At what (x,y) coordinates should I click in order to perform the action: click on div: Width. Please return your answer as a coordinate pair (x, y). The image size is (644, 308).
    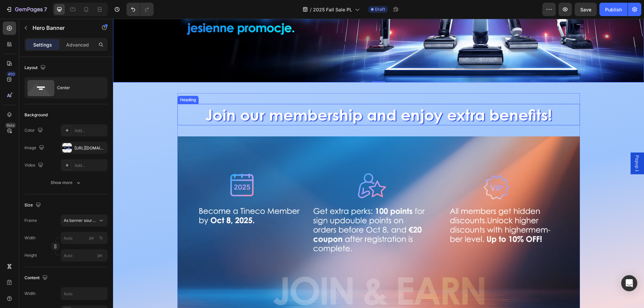
    Looking at the image, I should click on (30, 294).